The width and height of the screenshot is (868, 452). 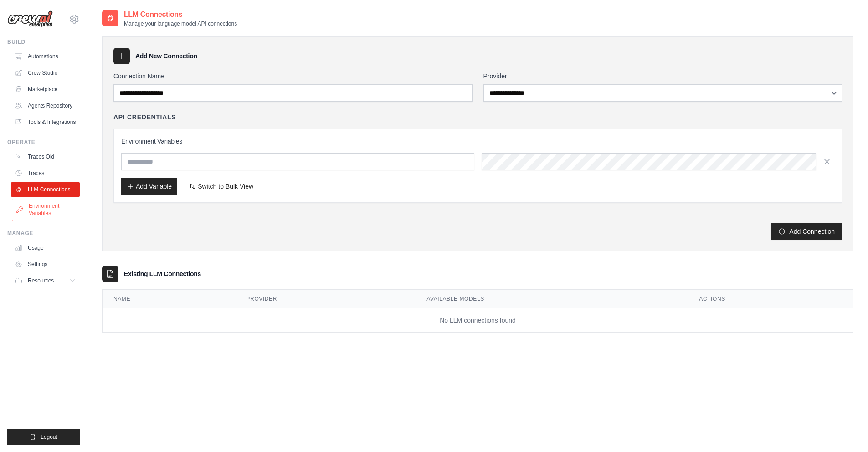 I want to click on h4: API Credentials, so click(x=144, y=117).